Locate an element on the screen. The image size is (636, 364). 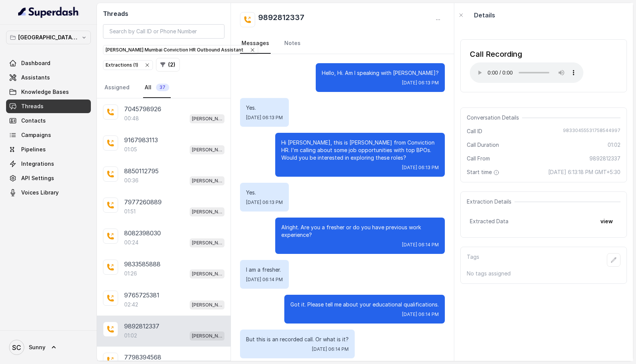
a: Assistants is located at coordinates (48, 78).